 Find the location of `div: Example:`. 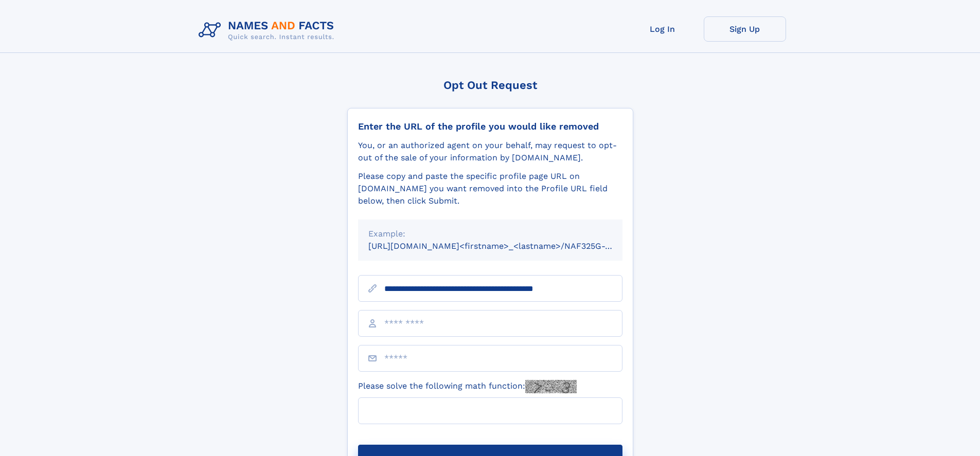

div: Example: is located at coordinates (490, 234).